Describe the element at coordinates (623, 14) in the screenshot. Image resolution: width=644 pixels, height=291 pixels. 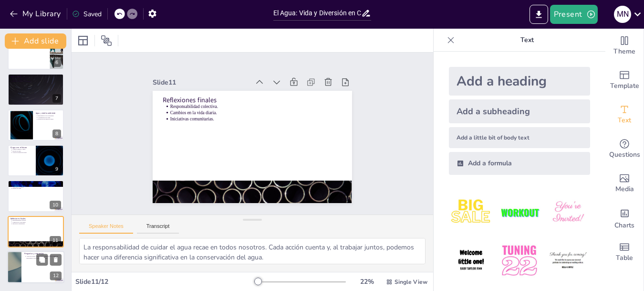
I see `button: M N` at that location.